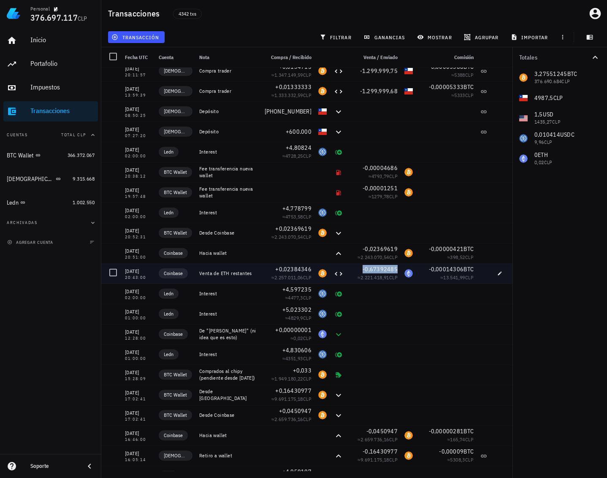 This screenshot has width=607, height=478. Describe the element at coordinates (457, 257) in the screenshot. I see `span: 398,52` at that location.